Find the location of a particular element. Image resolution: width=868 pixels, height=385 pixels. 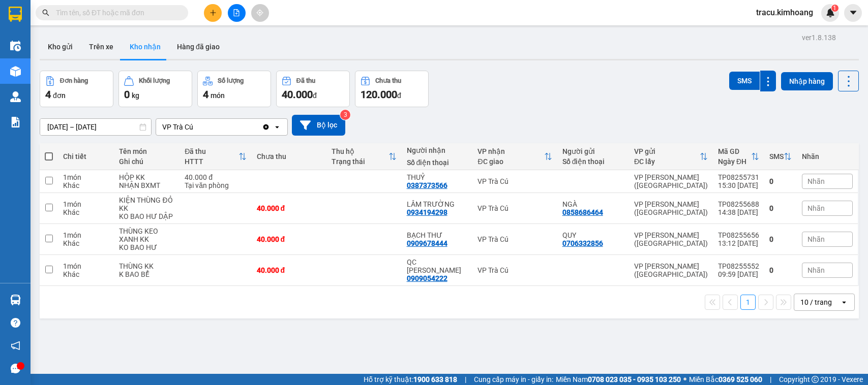

span: Cung cấp máy in - giấy in: is located at coordinates (514, 380).